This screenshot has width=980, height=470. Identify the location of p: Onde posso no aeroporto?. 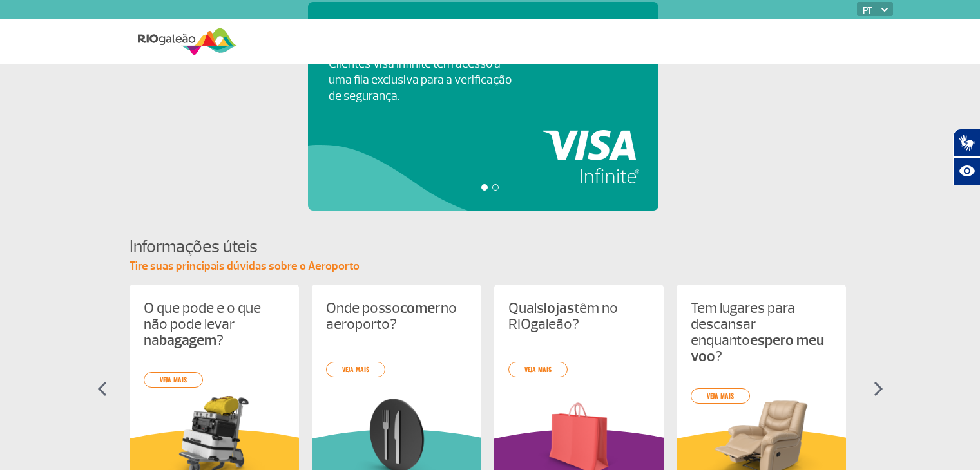
(396, 317).